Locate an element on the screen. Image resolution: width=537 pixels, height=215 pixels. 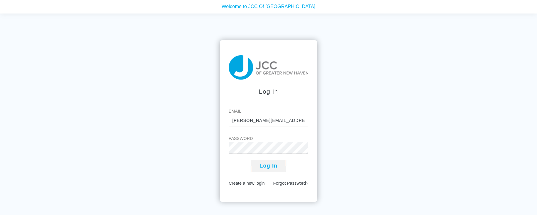
button: Log In is located at coordinates (269, 166).